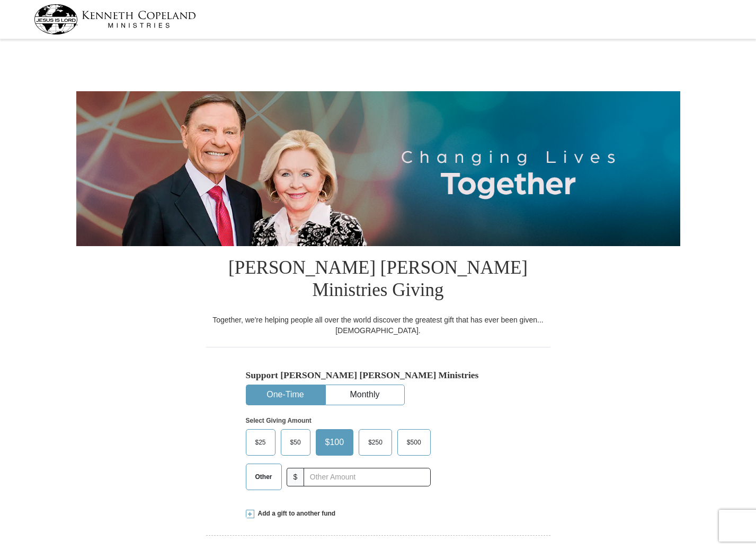  Describe the element at coordinates (286, 394) in the screenshot. I see `button: One-Time` at that location.